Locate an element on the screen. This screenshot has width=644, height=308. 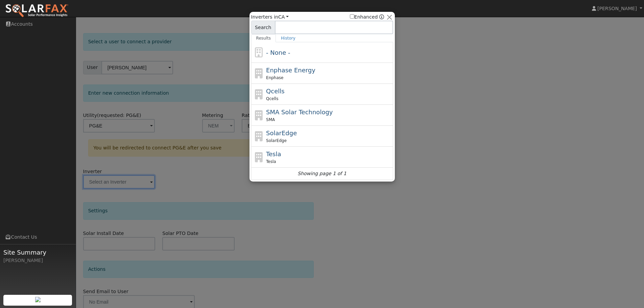
a: Results is located at coordinates (264, 38).